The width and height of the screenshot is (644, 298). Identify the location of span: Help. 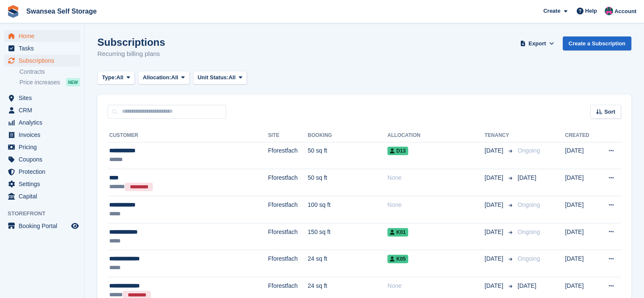
(591, 11).